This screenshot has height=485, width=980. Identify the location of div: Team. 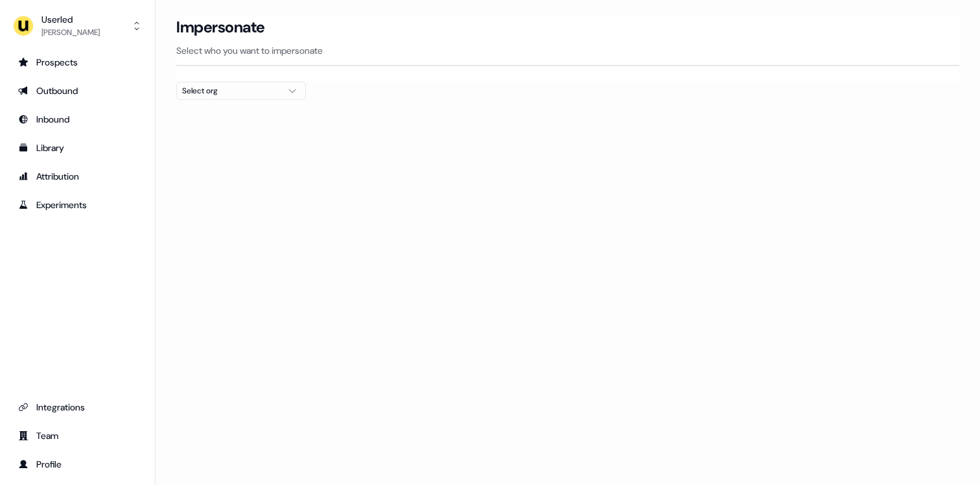
(77, 436).